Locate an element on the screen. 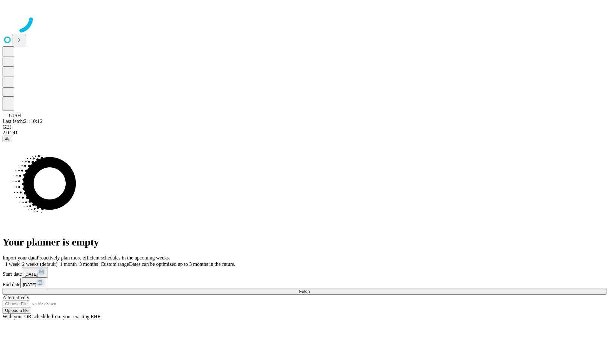 The width and height of the screenshot is (609, 343). span: Proactively plan more efficient schedules in the upcoming weeks. is located at coordinates (103, 257).